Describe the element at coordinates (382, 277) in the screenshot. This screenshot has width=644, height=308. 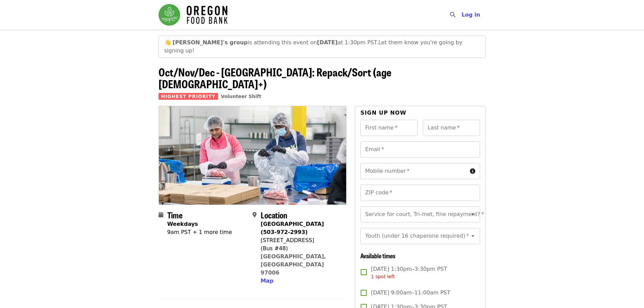
I see `span: 1 spot left` at that location.